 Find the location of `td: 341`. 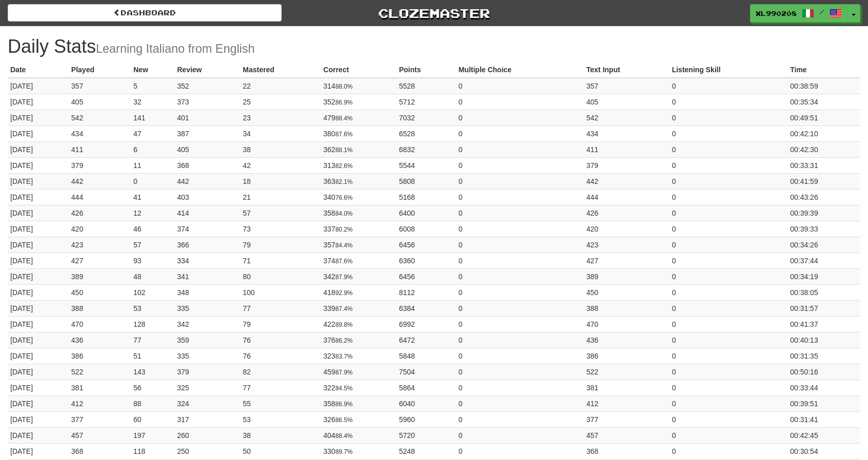

td: 341 is located at coordinates (207, 276).